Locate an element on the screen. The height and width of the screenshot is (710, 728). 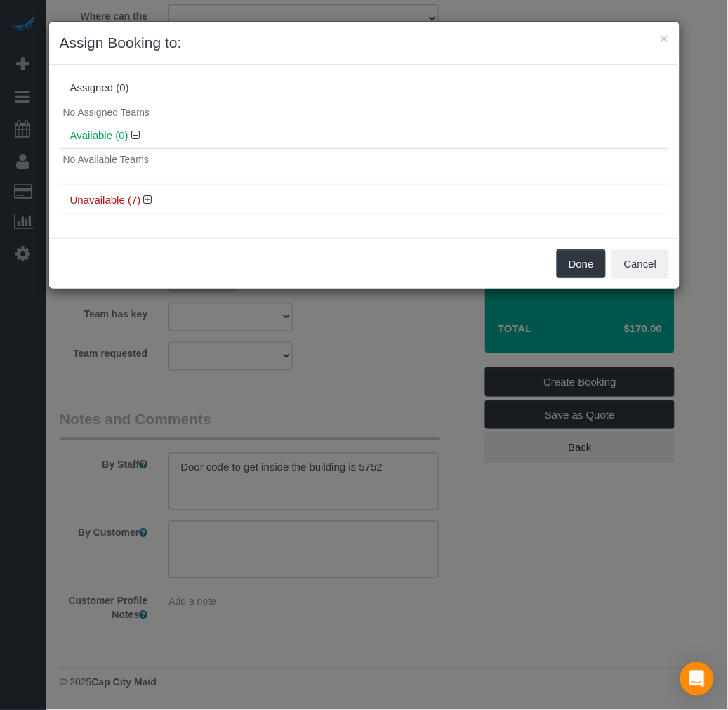
div: Open Intercom Messenger is located at coordinates (697, 679).